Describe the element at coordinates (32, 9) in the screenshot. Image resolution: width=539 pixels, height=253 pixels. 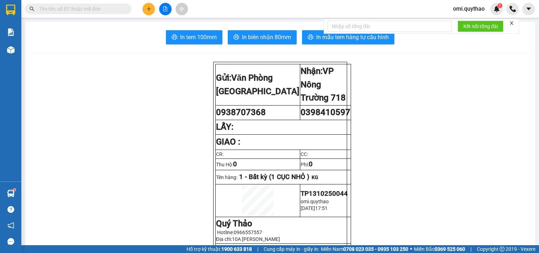
I see `span: search` at that location.